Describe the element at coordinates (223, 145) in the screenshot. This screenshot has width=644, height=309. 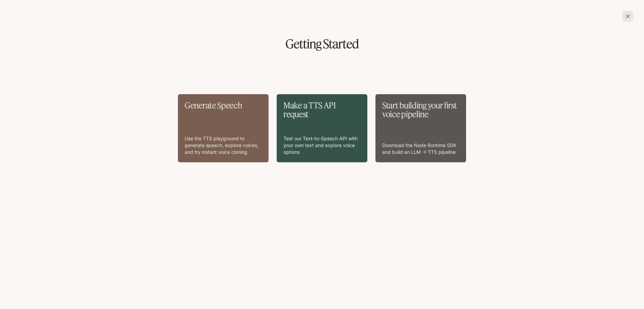
I see `p: Use the TTS playground to generate speech, explore voices, and try instant voice cloning` at that location.